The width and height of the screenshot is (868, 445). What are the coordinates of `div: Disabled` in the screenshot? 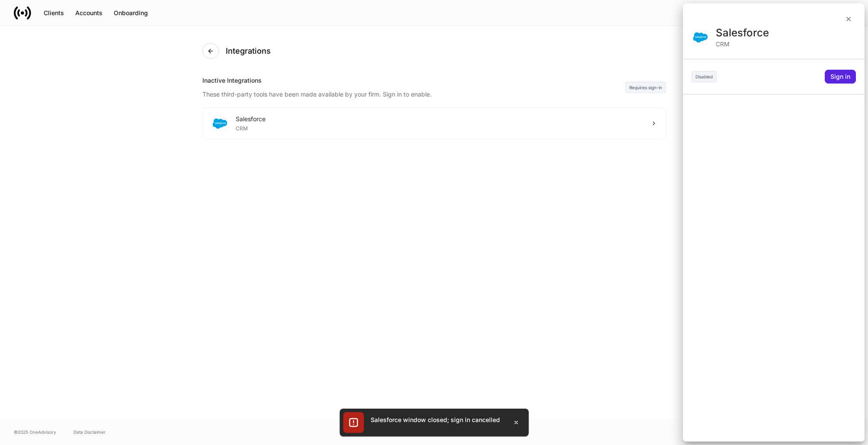 It's located at (704, 77).